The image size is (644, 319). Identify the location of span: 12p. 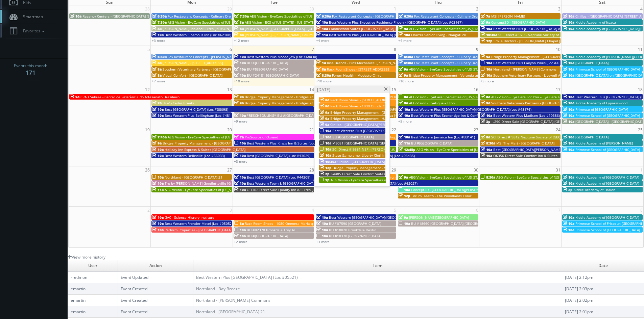
(487, 41).